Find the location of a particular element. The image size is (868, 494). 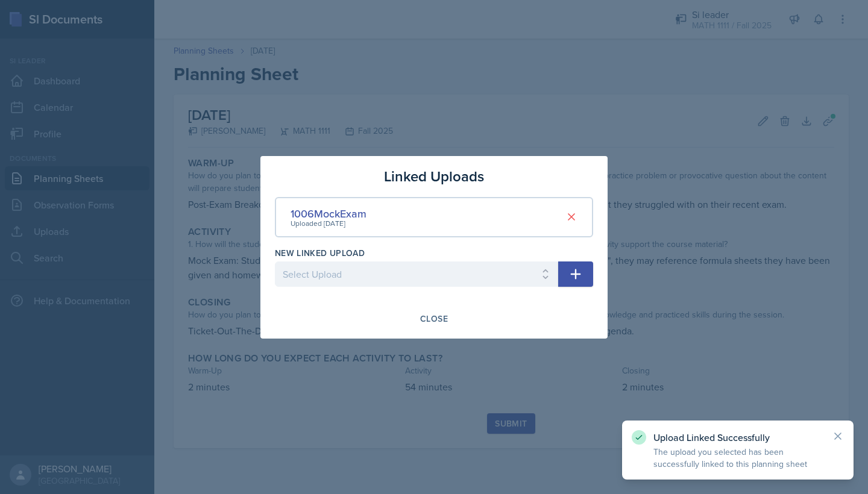

button: Close is located at coordinates (434, 318).